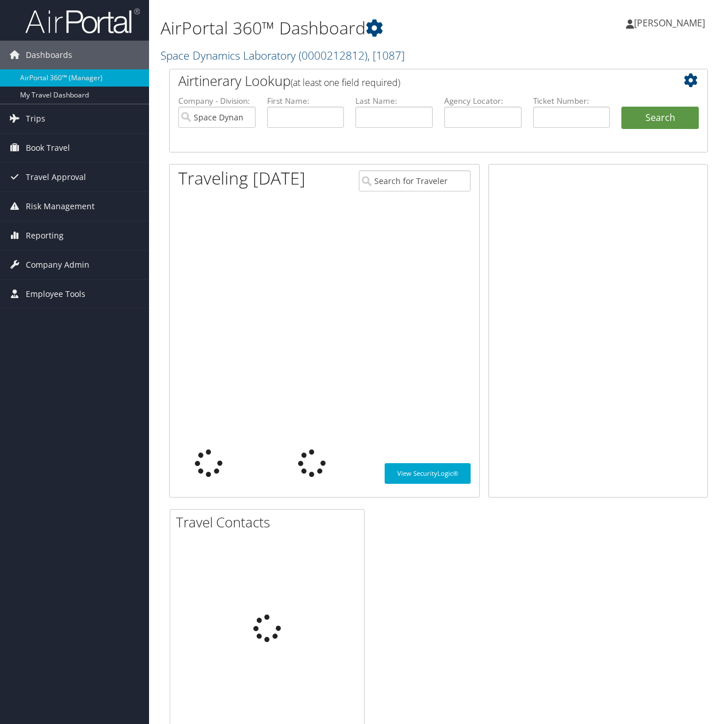 The width and height of the screenshot is (728, 724). What do you see at coordinates (270, 522) in the screenshot?
I see `h2: Travel Contacts` at bounding box center [270, 522].